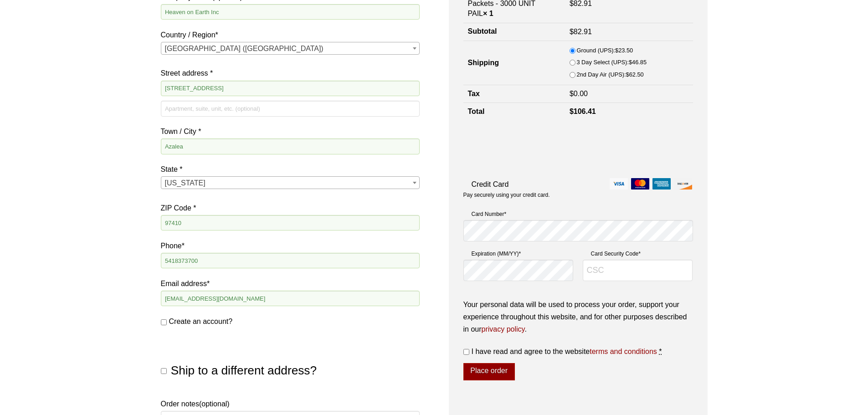  I want to click on input: Ship to a different address?, so click(164, 371).